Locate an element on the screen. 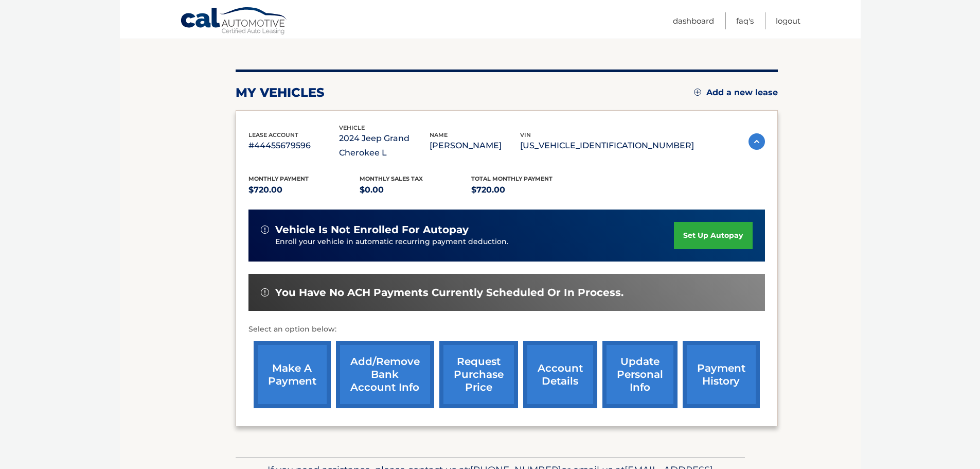 The width and height of the screenshot is (980, 469). a: Add/Remove bank account info is located at coordinates (385, 375).